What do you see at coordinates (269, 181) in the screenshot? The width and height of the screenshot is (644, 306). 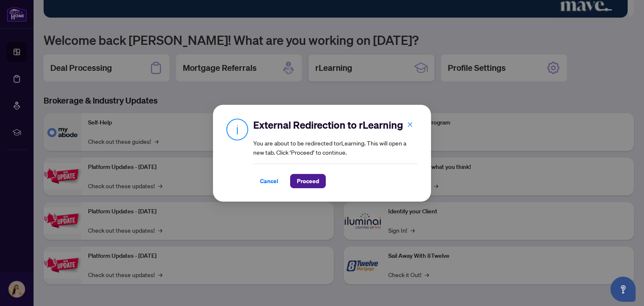 I see `span: Cancel` at bounding box center [269, 181].